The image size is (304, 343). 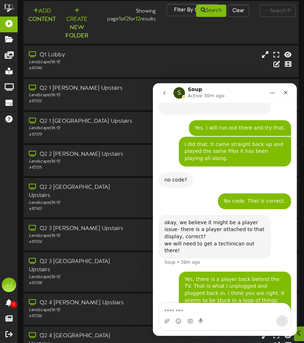 What do you see at coordinates (87, 45) in the screenshot?
I see `div: Yes. I will run out there and try that.` at bounding box center [87, 45].